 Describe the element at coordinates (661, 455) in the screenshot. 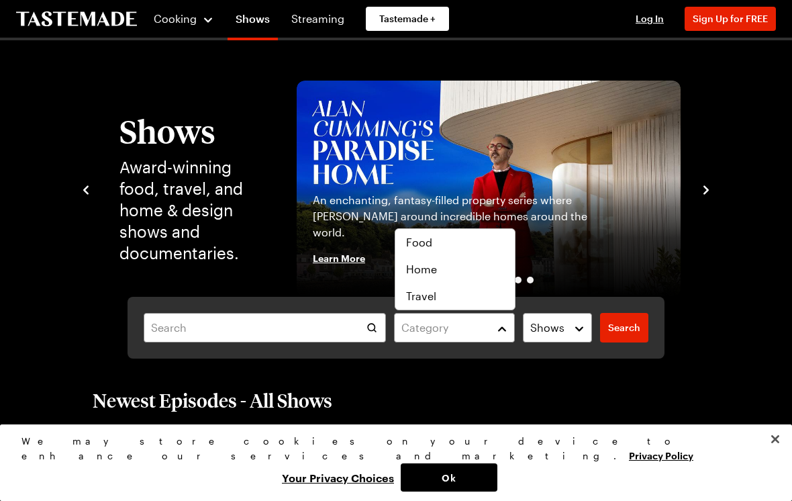

I see `a: More information about your privacy, opens in a new tab` at that location.